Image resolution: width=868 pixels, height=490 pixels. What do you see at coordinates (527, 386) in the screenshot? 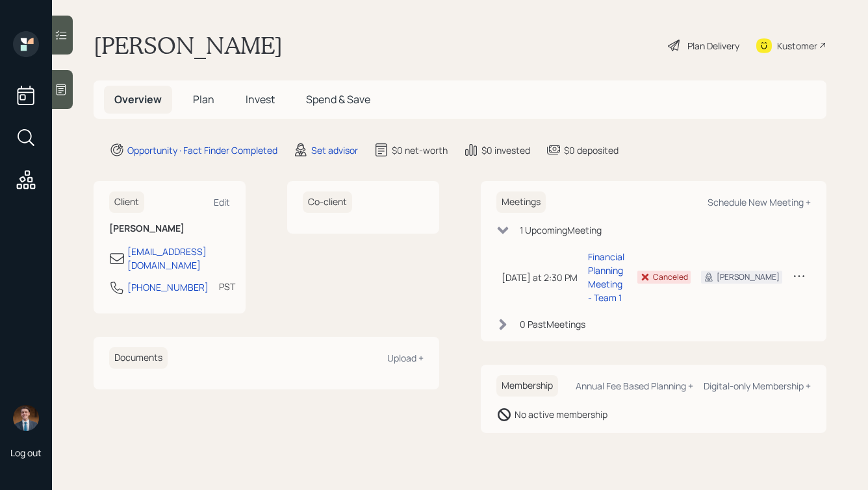
I see `h6: Membership` at bounding box center [527, 386].